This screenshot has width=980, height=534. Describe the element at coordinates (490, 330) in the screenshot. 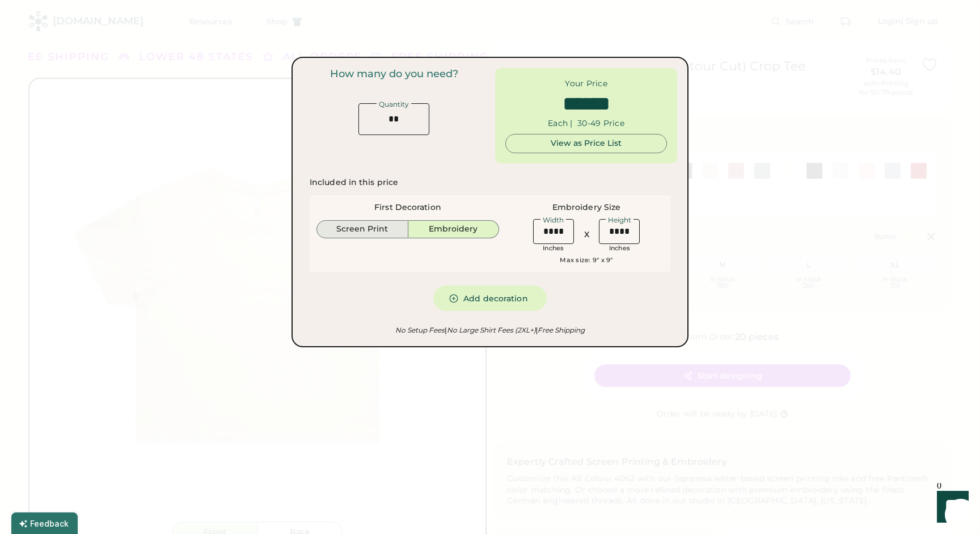

I see `em: No Large Shirt Fees (2XL+)` at that location.